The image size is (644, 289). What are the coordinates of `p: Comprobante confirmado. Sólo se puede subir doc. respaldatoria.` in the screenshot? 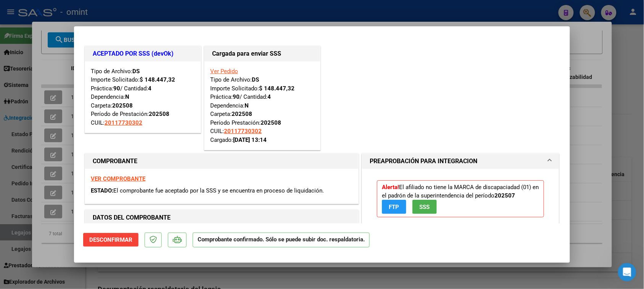 It's located at (281, 240).